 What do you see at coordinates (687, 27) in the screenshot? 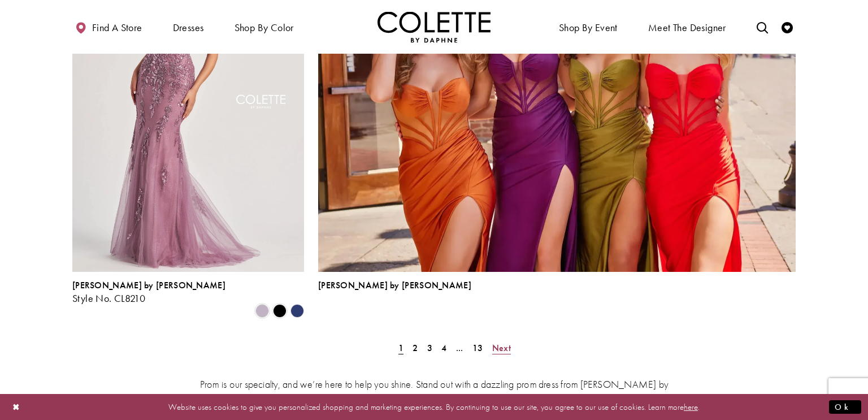
I see `a: Meet the designer` at bounding box center [687, 27].